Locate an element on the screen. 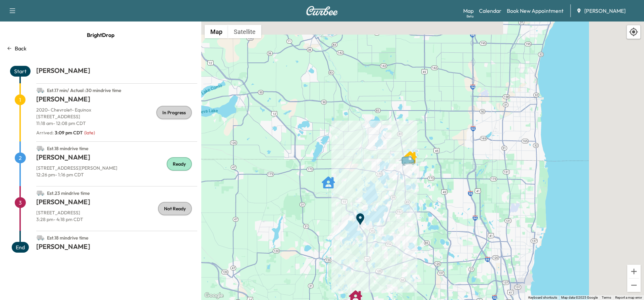 The width and height of the screenshot is (644, 300). button: Zoom out is located at coordinates (634, 285).